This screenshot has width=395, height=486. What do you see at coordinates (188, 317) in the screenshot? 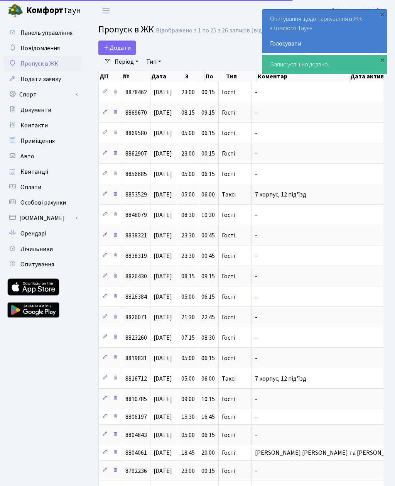
I see `span: 21:30` at bounding box center [188, 317].